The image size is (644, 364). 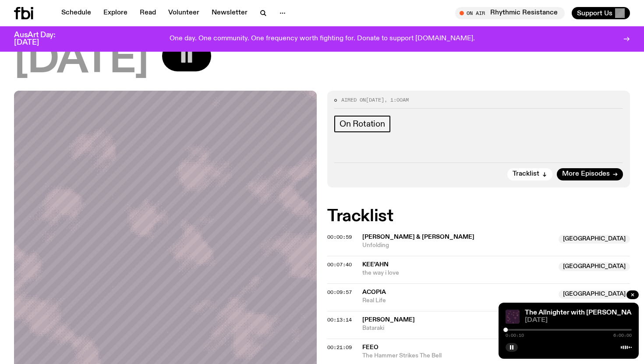 I want to click on a: Volunteer, so click(x=183, y=13).